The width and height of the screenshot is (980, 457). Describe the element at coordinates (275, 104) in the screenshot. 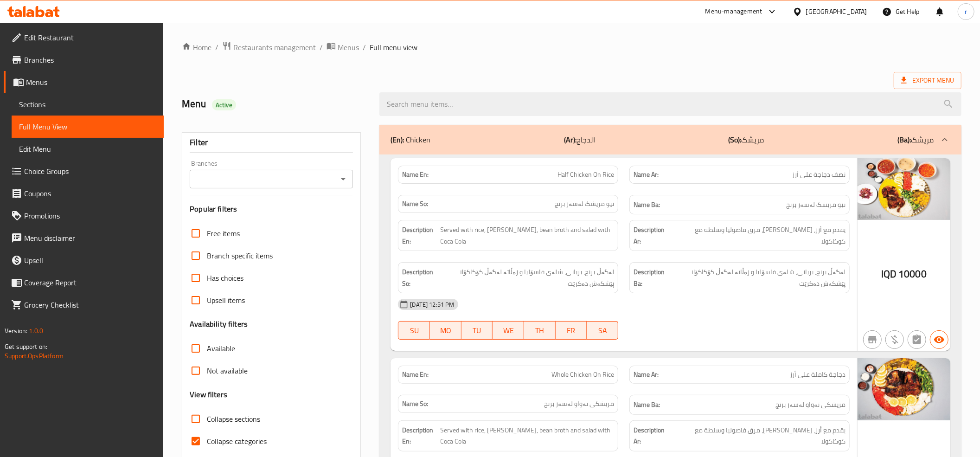

I see `h2: Menu` at that location.